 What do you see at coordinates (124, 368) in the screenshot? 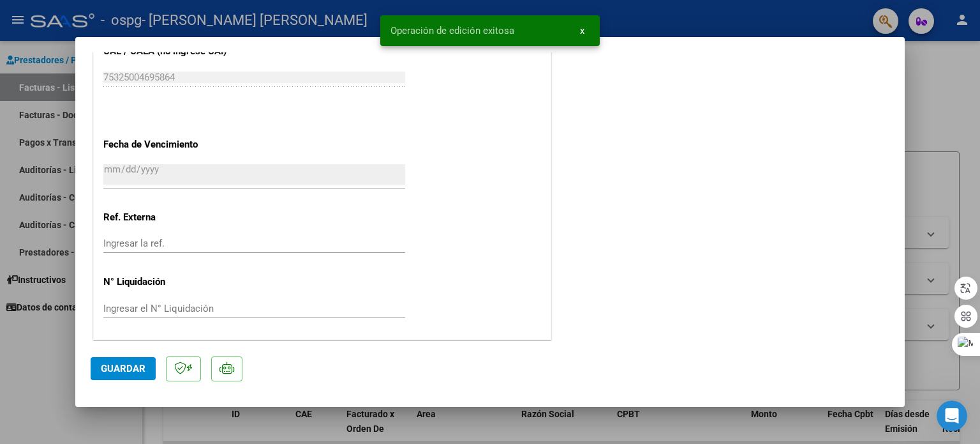
I see `button: Guardar` at bounding box center [124, 368].